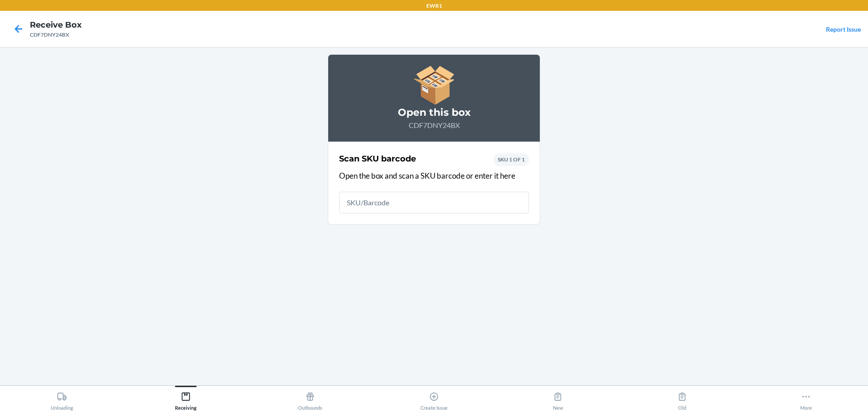 This screenshot has height=412, width=868. Describe the element at coordinates (682, 399) in the screenshot. I see `div: Old` at that location.